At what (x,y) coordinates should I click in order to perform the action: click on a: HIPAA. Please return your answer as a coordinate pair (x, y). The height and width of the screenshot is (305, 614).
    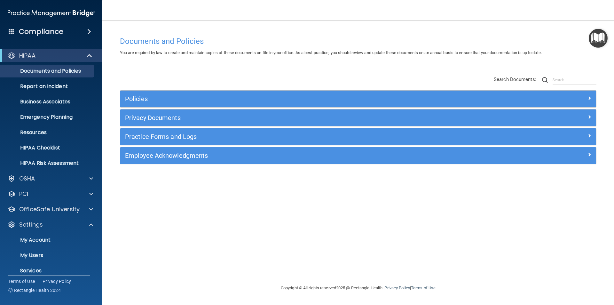
    Looking at the image, I should click on (50, 56).